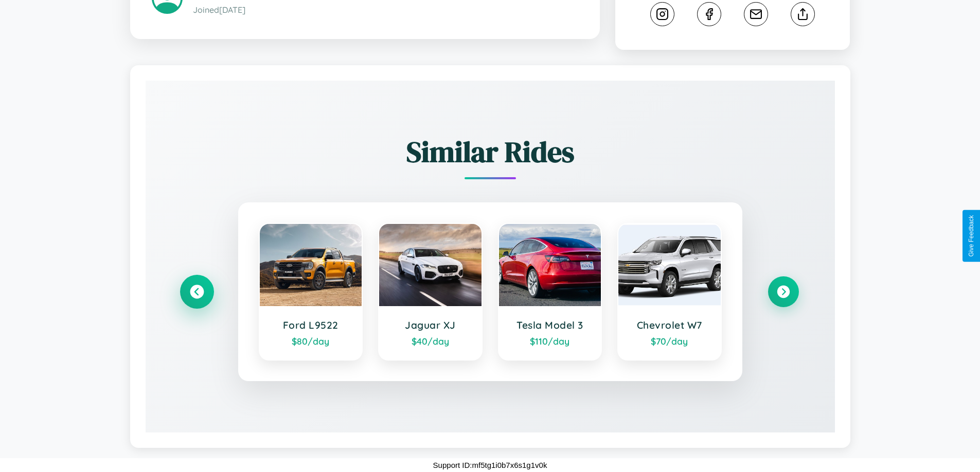 The width and height of the screenshot is (980, 472). Describe the element at coordinates (971, 236) in the screenshot. I see `div: Give Feedback` at that location.